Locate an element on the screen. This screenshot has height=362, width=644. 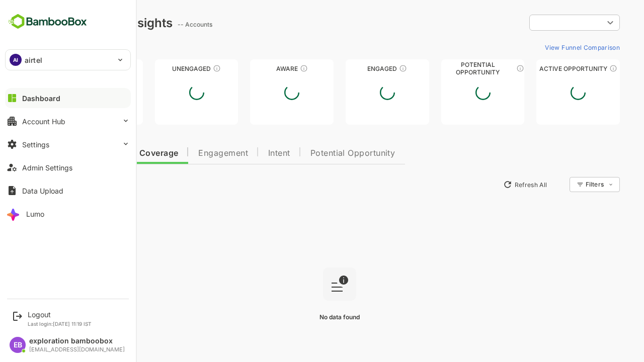
button: Settings is located at coordinates (68, 144).